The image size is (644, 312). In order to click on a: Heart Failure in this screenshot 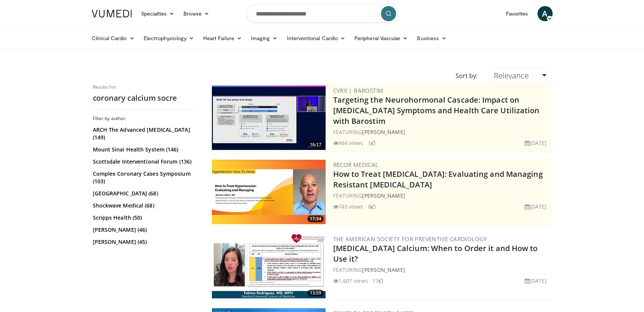, I will do `click(222, 38)`.